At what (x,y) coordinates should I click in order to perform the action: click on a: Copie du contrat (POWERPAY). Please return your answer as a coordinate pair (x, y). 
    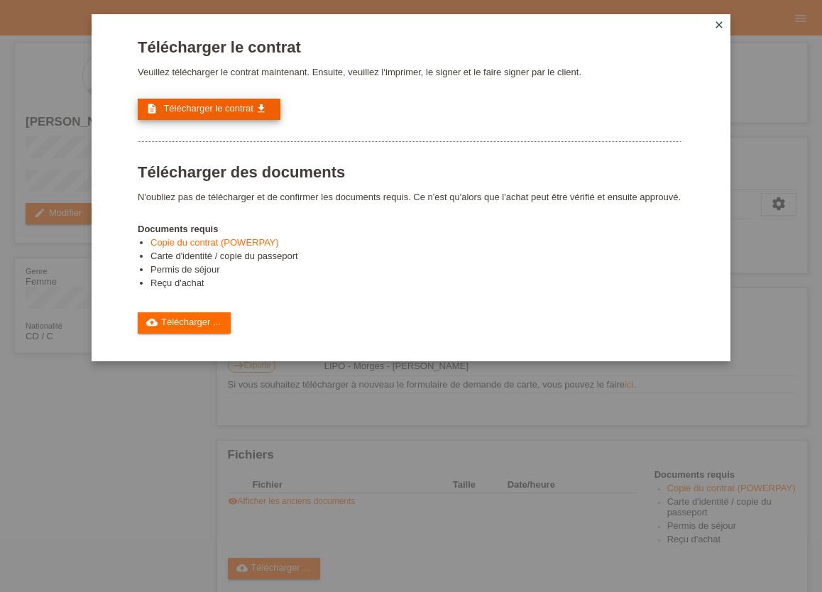
    Looking at the image, I should click on (214, 242).